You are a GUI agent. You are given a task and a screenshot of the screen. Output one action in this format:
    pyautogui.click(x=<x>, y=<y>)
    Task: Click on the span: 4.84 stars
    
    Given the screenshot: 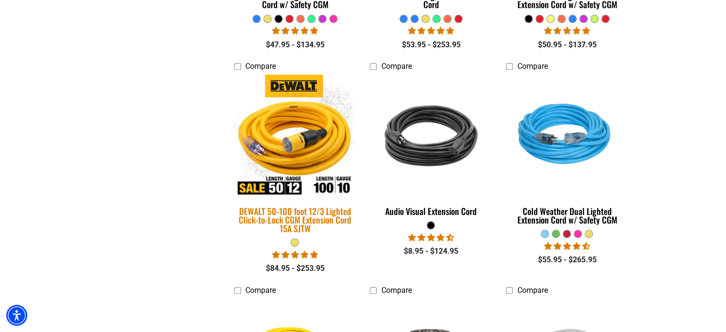 What is the action you would take?
    pyautogui.click(x=295, y=254)
    